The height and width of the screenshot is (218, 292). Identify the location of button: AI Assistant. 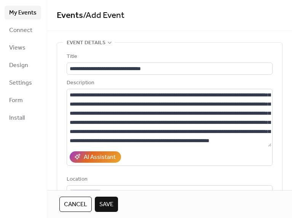
(95, 157).